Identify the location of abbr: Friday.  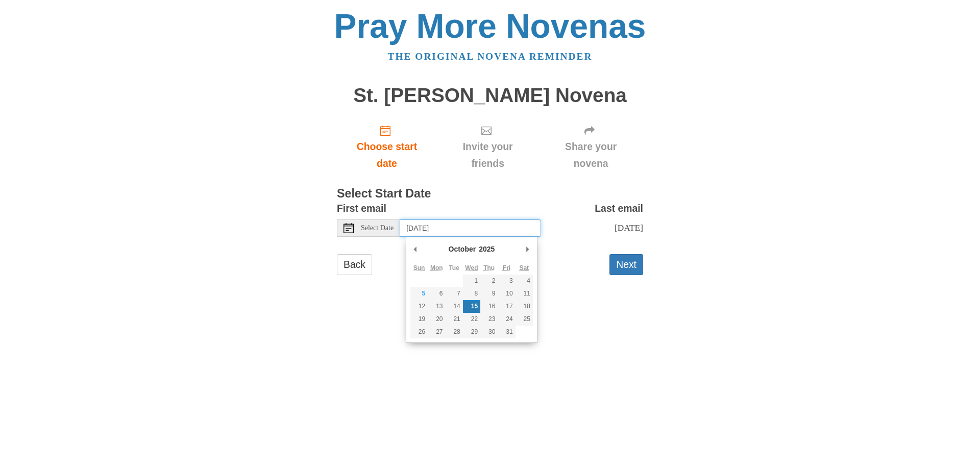
(507, 268).